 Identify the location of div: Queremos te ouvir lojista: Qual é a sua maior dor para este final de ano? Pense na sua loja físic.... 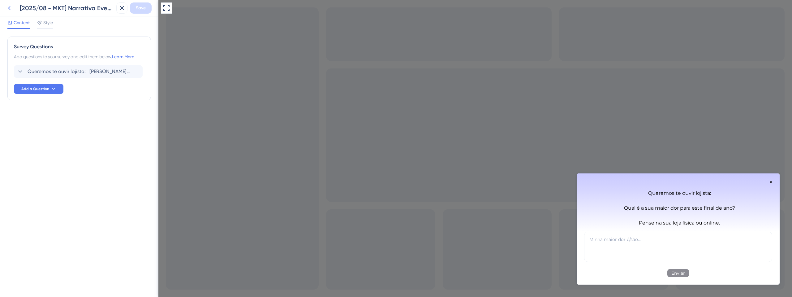
(103, 35).